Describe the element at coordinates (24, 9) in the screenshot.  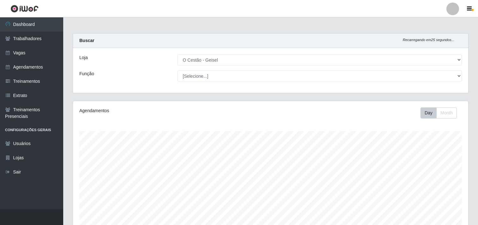
I see `img: CoreUI Logo` at that location.